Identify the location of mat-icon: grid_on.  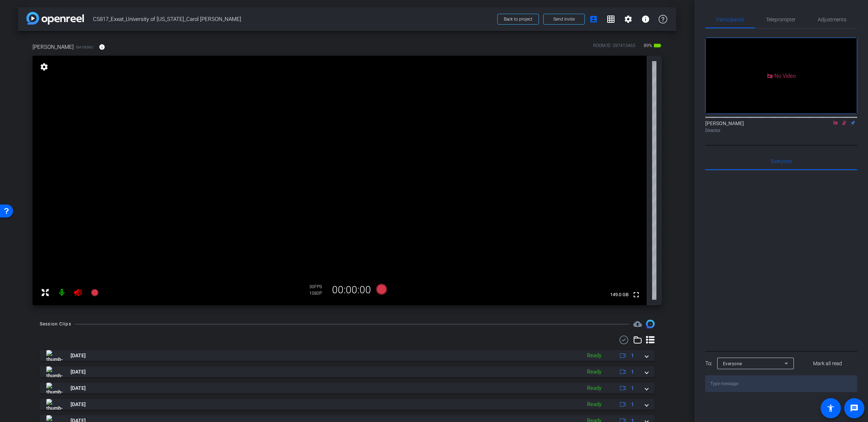
(611, 19).